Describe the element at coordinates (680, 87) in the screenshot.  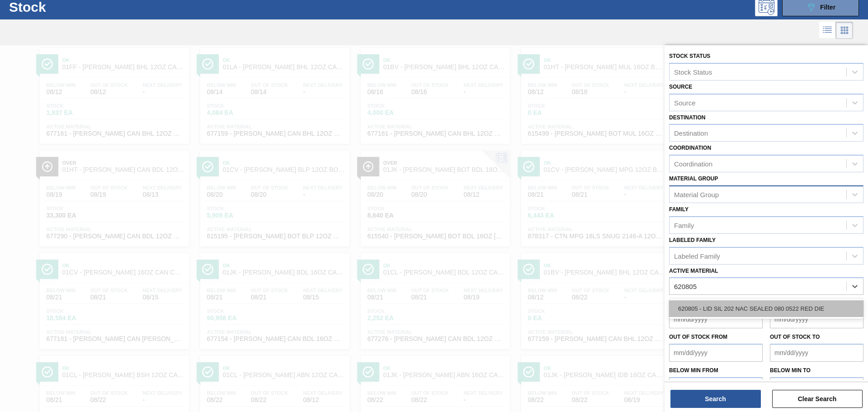
I see `label: Source` at that location.